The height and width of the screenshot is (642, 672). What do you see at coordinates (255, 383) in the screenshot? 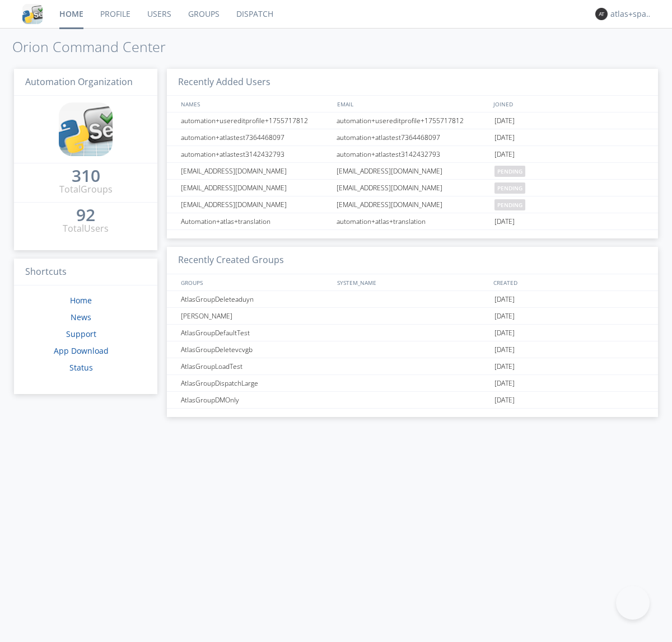
I see `div: AtlasGroupDispatchLarge` at bounding box center [255, 383].